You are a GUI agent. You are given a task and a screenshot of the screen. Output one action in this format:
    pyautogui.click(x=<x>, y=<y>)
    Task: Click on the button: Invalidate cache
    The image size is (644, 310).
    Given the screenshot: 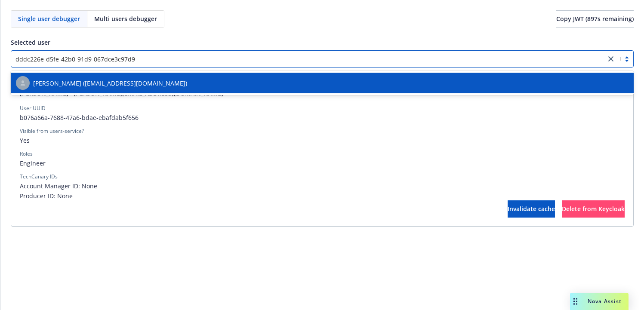 What is the action you would take?
    pyautogui.click(x=532, y=209)
    